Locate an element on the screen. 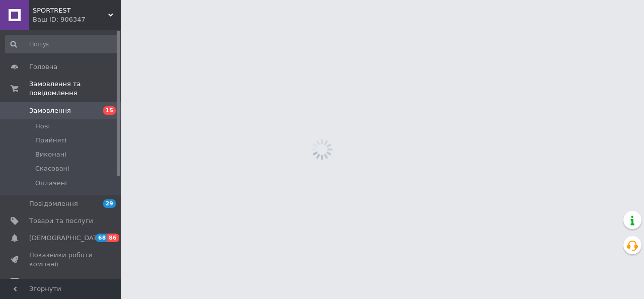 The image size is (644, 299). span: Повідомлення is located at coordinates (53, 204).